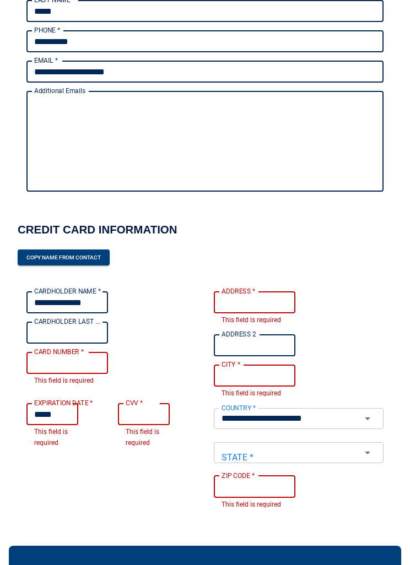 This screenshot has height=565, width=410. Describe the element at coordinates (238, 291) in the screenshot. I see `label: ADDRESS *` at that location.